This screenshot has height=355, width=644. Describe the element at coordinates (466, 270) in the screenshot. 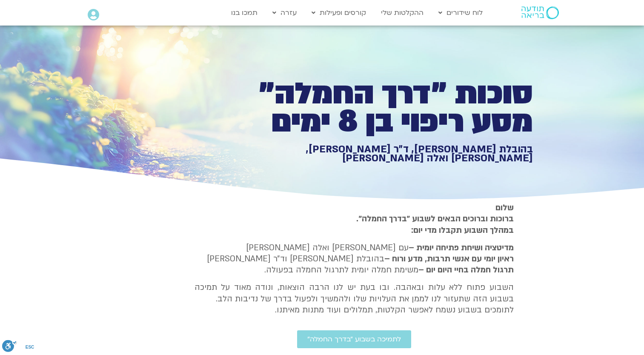

I see `b: תרגול חמלה בחיי היום יום –` at that location.